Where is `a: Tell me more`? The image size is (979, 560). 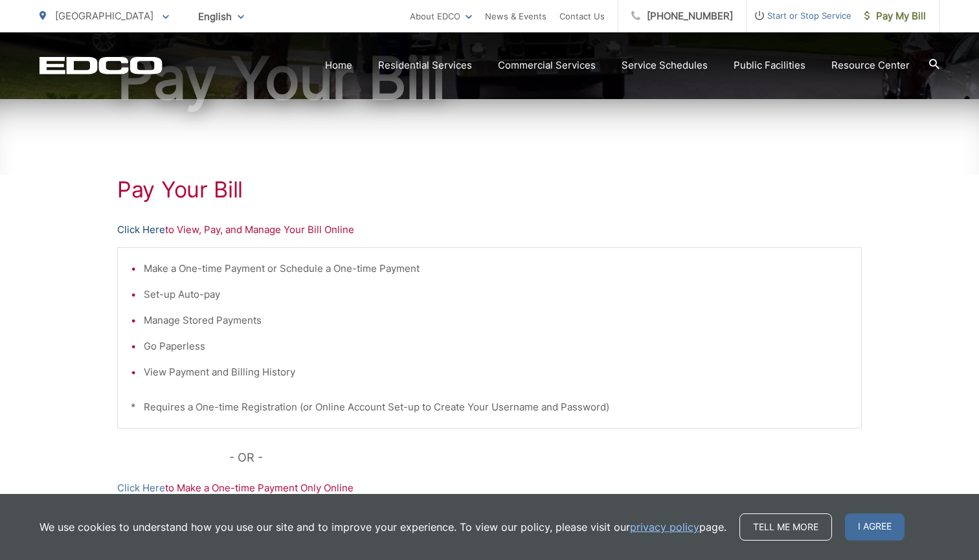 a: Tell me more is located at coordinates (785, 527).